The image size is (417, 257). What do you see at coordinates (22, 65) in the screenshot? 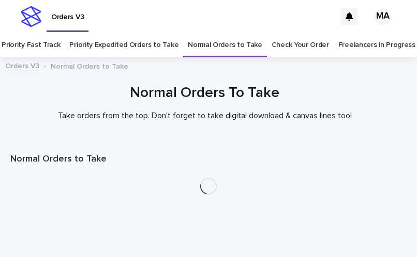
I see `a: Orders V3` at bounding box center [22, 65].